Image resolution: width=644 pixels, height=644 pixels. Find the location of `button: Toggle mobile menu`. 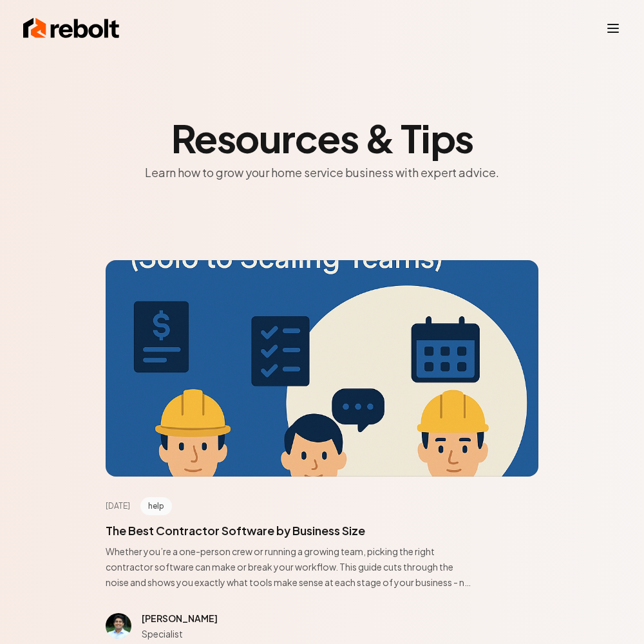

button: Toggle mobile menu is located at coordinates (613, 28).